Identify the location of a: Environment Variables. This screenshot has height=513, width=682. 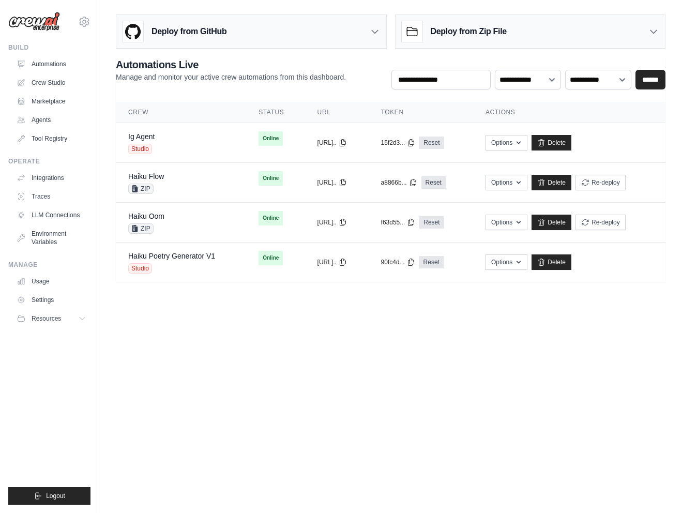
(51, 238).